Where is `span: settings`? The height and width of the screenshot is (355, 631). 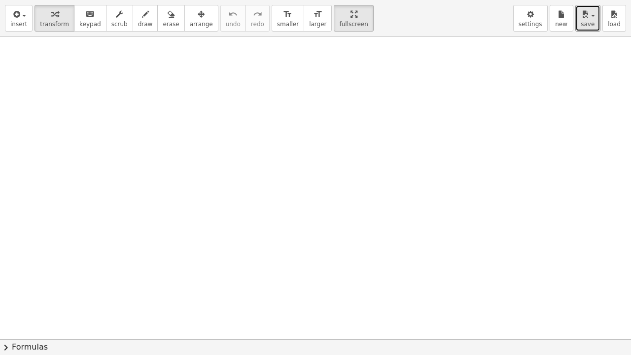 span: settings is located at coordinates (530, 24).